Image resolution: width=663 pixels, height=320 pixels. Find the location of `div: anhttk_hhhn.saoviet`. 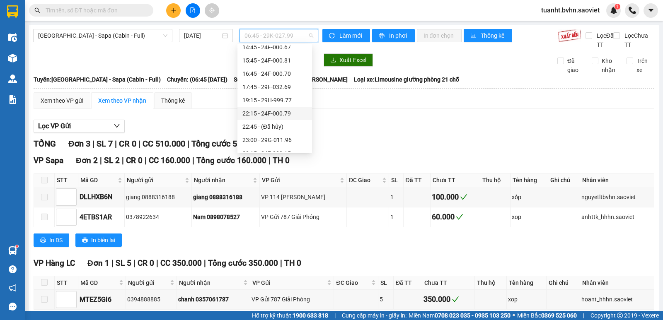

div: anhttk_hhhn.saoviet is located at coordinates (617, 217).